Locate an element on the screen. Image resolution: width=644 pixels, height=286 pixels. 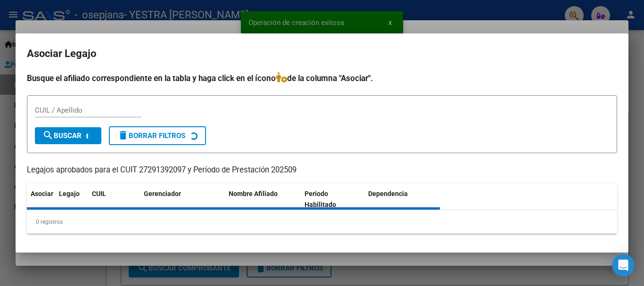
p: Legajos aprobados para el CUIT 27291392097 y Período de Prestación 202509 is located at coordinates (322, 170).